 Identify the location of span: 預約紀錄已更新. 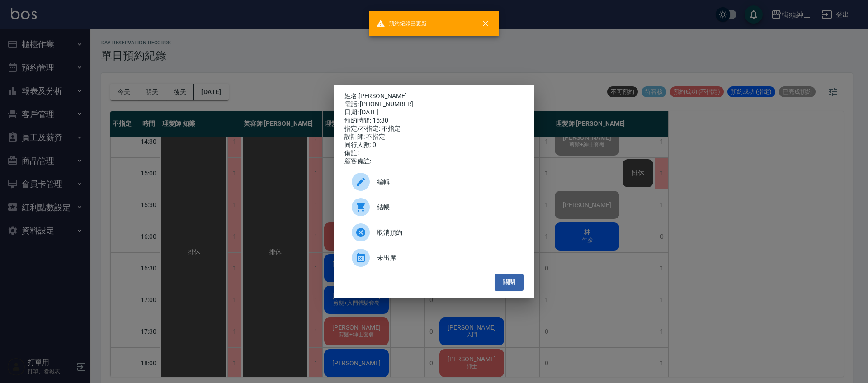
(401, 23).